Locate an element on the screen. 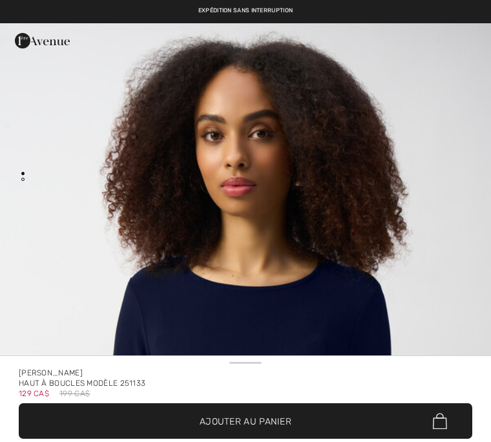 The image size is (491, 442). span: 199 CA$ is located at coordinates (74, 393).